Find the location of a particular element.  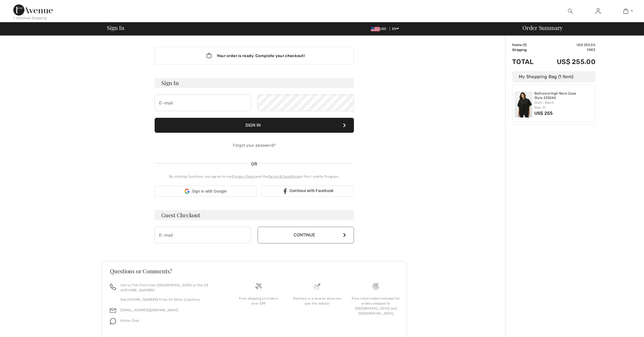

img: US Dollar is located at coordinates (375, 29).